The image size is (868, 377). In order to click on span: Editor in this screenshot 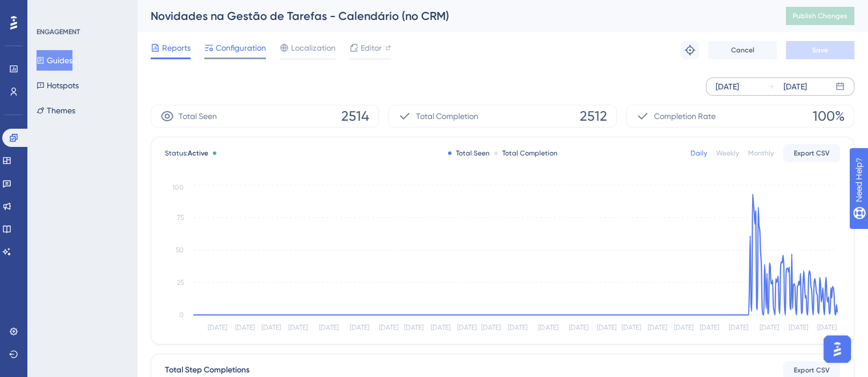, I will do `click(371, 48)`.